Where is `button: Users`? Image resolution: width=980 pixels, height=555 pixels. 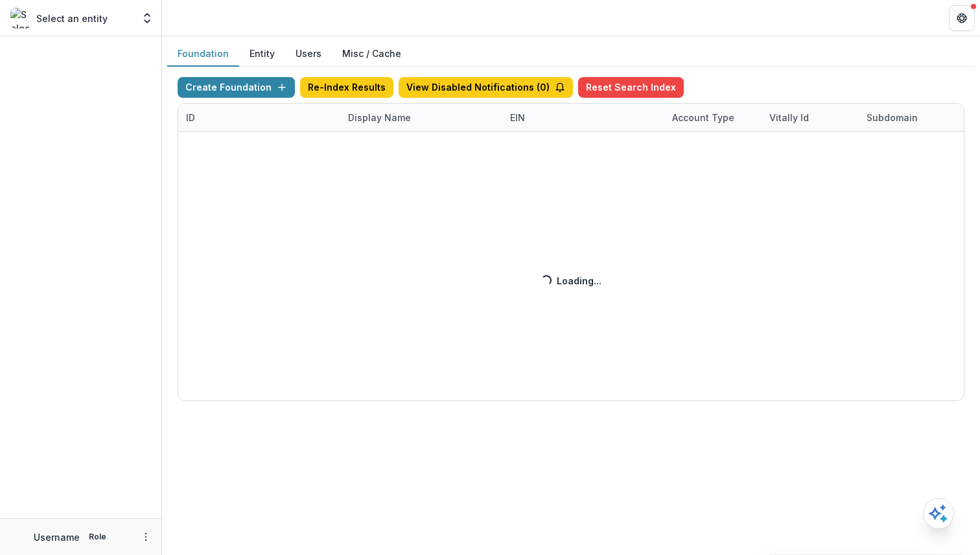
button: Users is located at coordinates (309, 54).